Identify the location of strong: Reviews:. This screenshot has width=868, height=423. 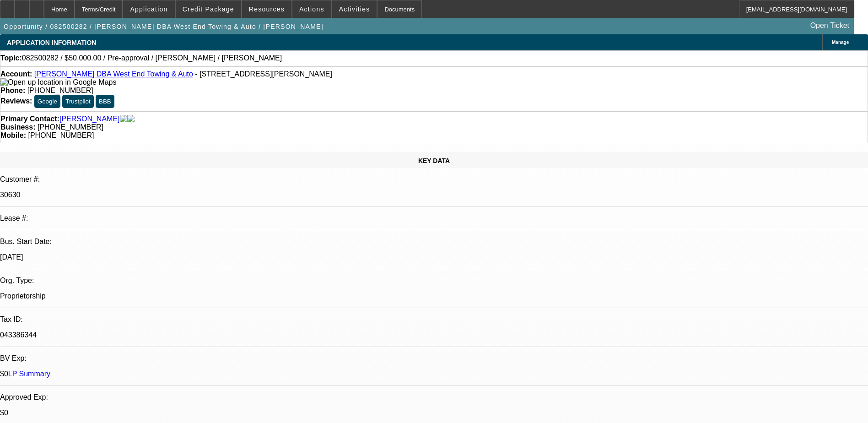
(16, 101).